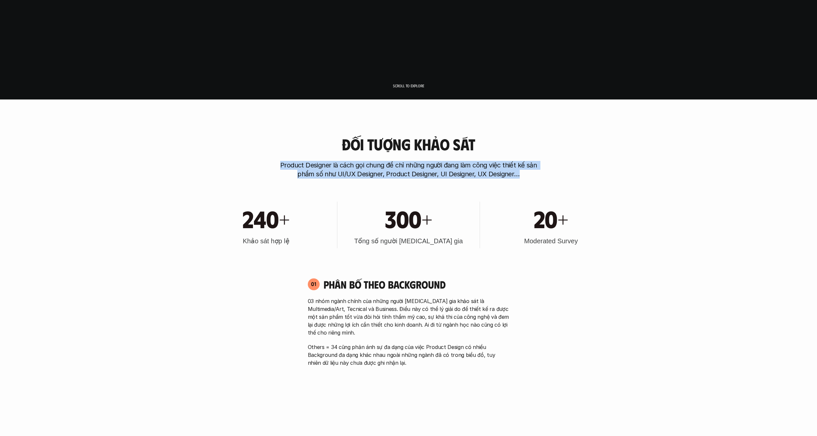 This screenshot has width=817, height=436. I want to click on h3: Moderated Survey, so click(551, 241).